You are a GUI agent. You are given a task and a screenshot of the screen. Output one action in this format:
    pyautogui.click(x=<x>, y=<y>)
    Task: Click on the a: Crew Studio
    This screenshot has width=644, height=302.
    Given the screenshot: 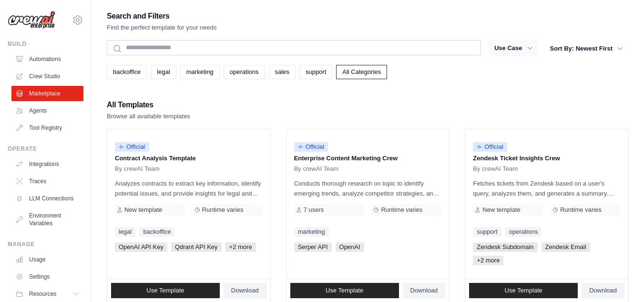 What is the action you would take?
    pyautogui.click(x=48, y=76)
    